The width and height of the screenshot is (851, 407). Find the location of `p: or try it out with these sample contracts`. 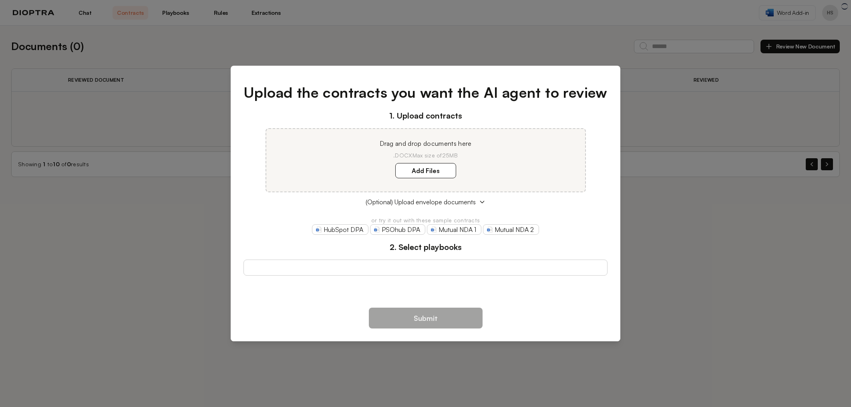

p: or try it out with these sample contracts is located at coordinates (425, 220).